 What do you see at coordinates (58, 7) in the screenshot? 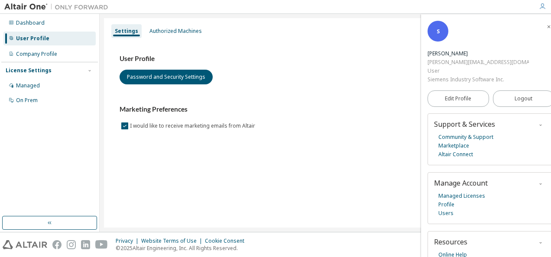
I see `img: Altair One` at bounding box center [58, 7].